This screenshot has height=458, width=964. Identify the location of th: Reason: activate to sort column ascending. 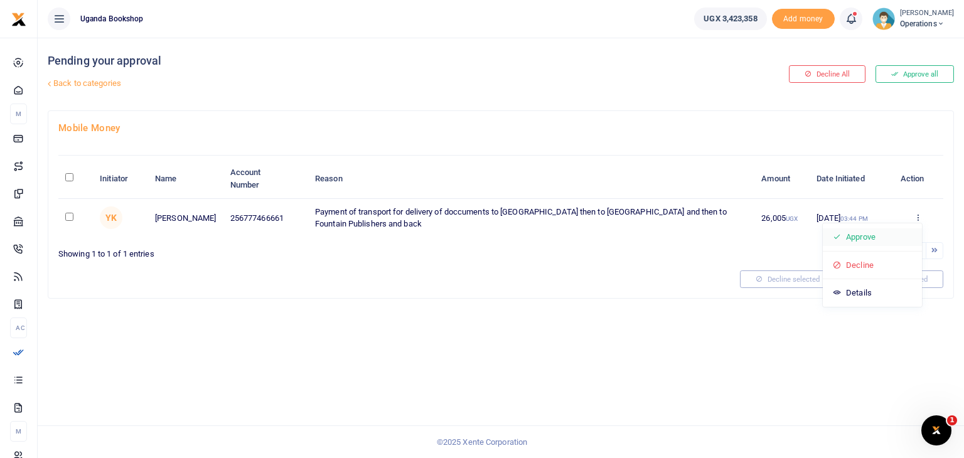
(531, 179).